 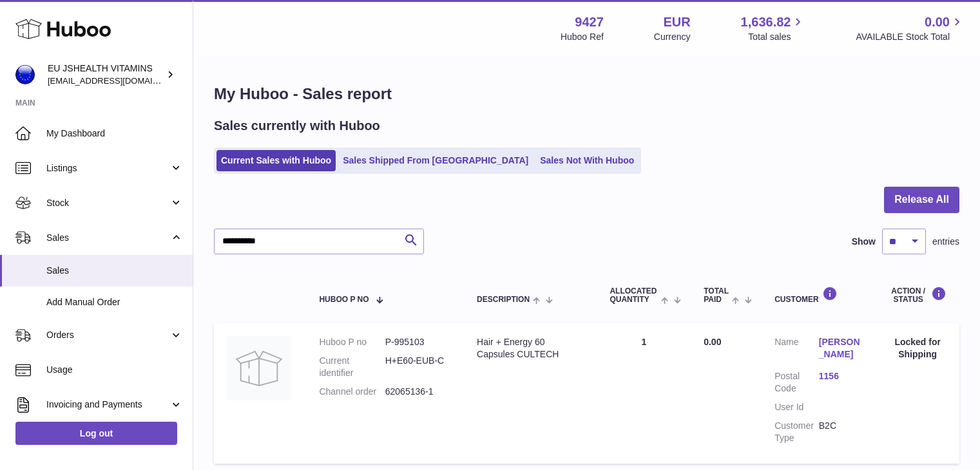 What do you see at coordinates (297, 126) in the screenshot?
I see `h2: Sales currently with Huboo` at bounding box center [297, 126].